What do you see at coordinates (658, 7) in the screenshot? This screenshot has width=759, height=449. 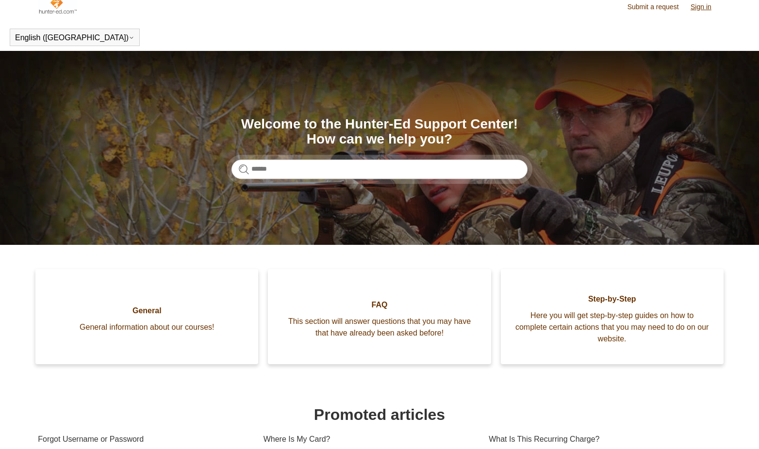 I see `a: Submit a request` at bounding box center [658, 7].